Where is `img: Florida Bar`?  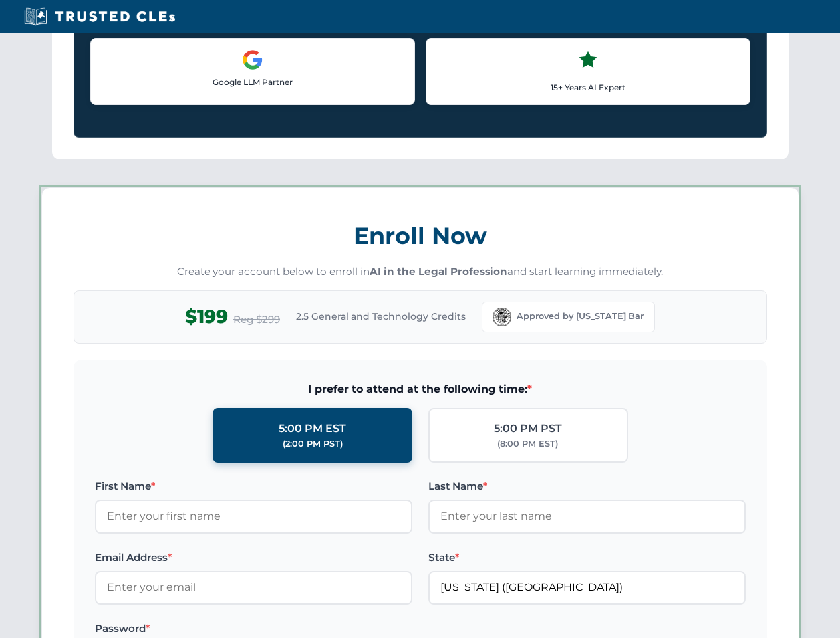
img: Florida Bar is located at coordinates (502, 317).